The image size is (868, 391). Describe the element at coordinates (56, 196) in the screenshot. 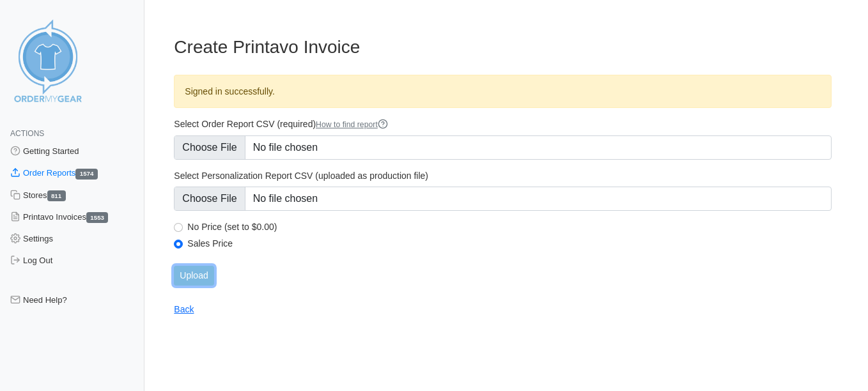

I see `span: 811` at that location.